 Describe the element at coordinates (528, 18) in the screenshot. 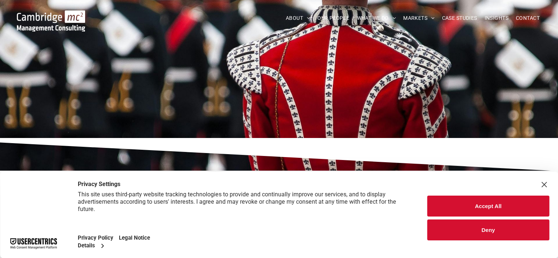

I see `a: CONTACT` at that location.